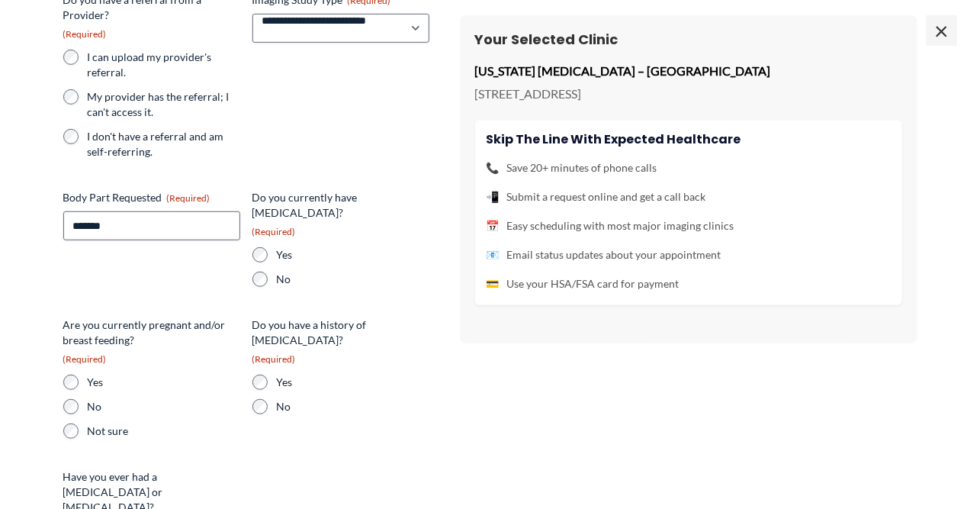 This screenshot has height=509, width=980. What do you see at coordinates (151, 198) in the screenshot?
I see `label: Body Part Requested` at bounding box center [151, 198].